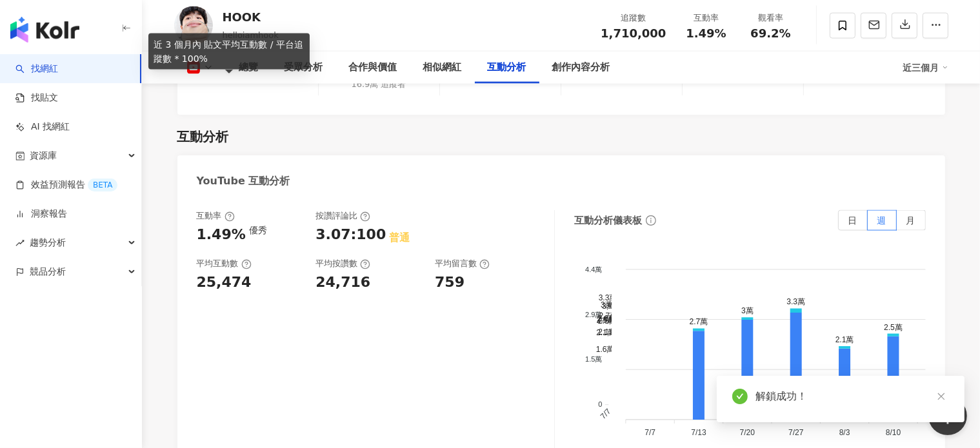 The image size is (980, 448). What do you see at coordinates (651, 220) in the screenshot?
I see `span: info-circle` at bounding box center [651, 220].